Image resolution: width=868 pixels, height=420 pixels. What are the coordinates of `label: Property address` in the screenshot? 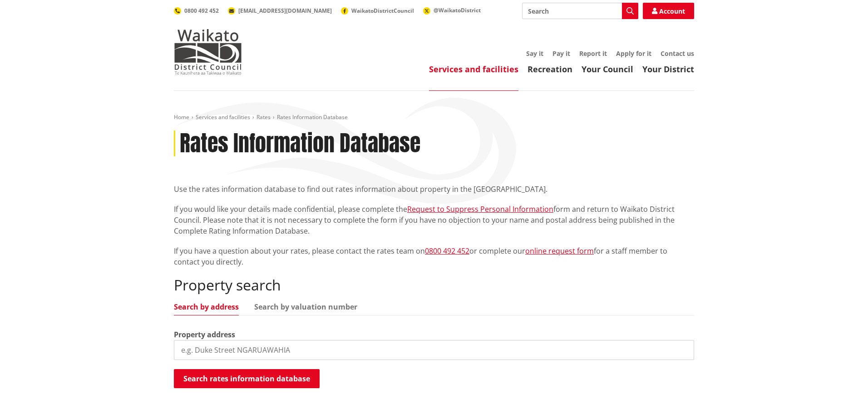 It's located at (205, 335).